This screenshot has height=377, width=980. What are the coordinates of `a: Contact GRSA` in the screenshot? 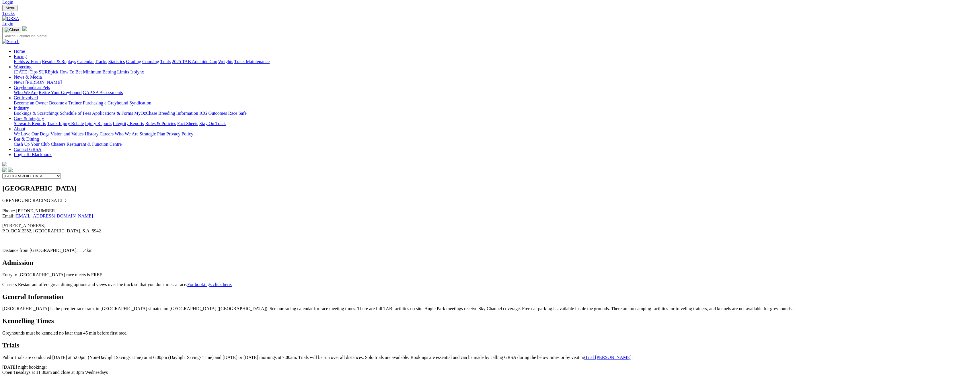 It's located at (27, 149).